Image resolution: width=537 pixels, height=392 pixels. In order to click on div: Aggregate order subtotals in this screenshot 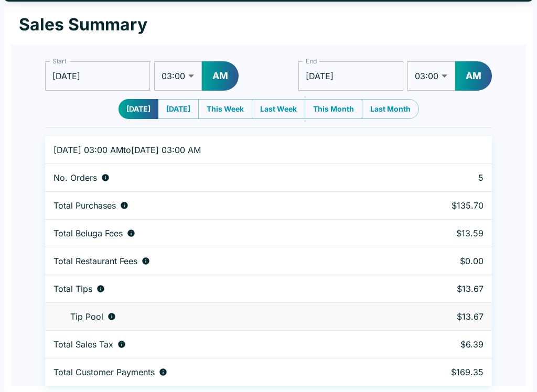, I will do `click(217, 205)`.